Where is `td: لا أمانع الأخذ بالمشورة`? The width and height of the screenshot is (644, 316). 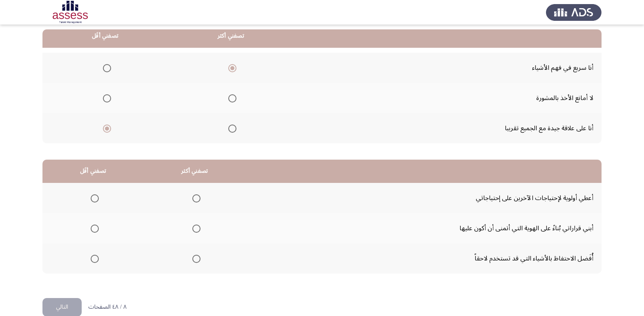 td: لا أمانع الأخذ بالمشورة is located at coordinates (448, 98).